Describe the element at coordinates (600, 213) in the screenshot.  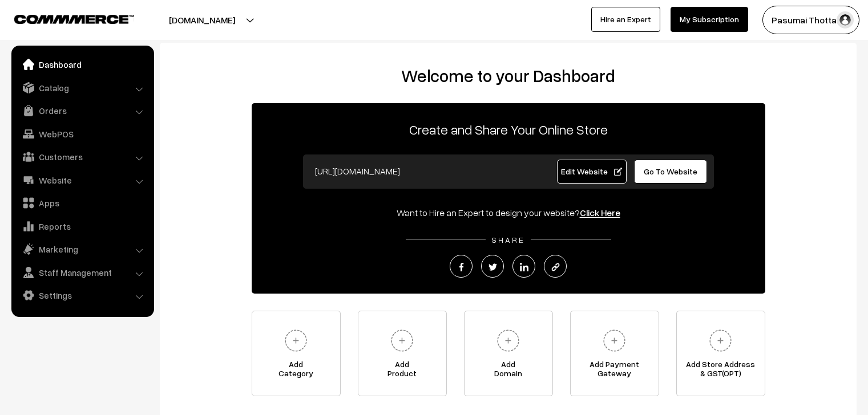
I see `a: Click Here` at that location.